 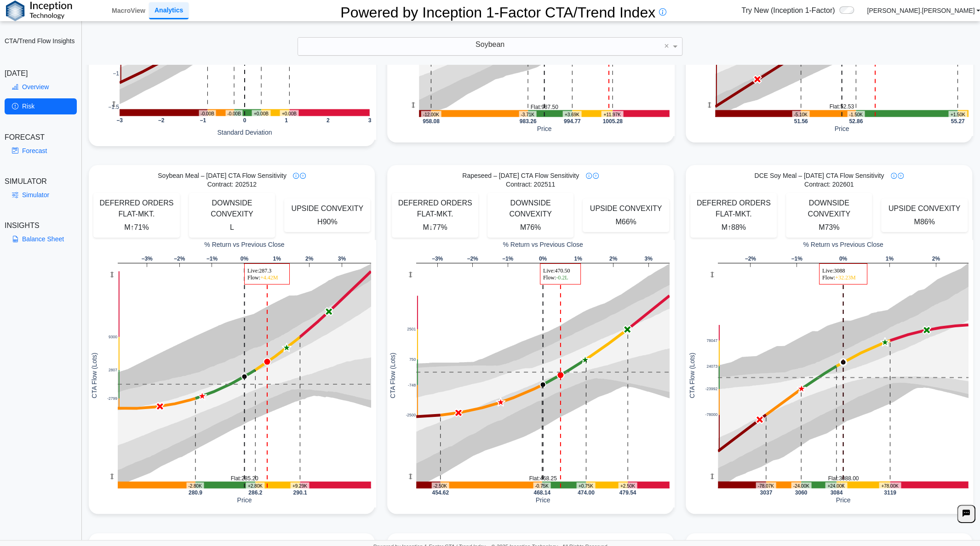 I want to click on a: MacroView, so click(x=128, y=10).